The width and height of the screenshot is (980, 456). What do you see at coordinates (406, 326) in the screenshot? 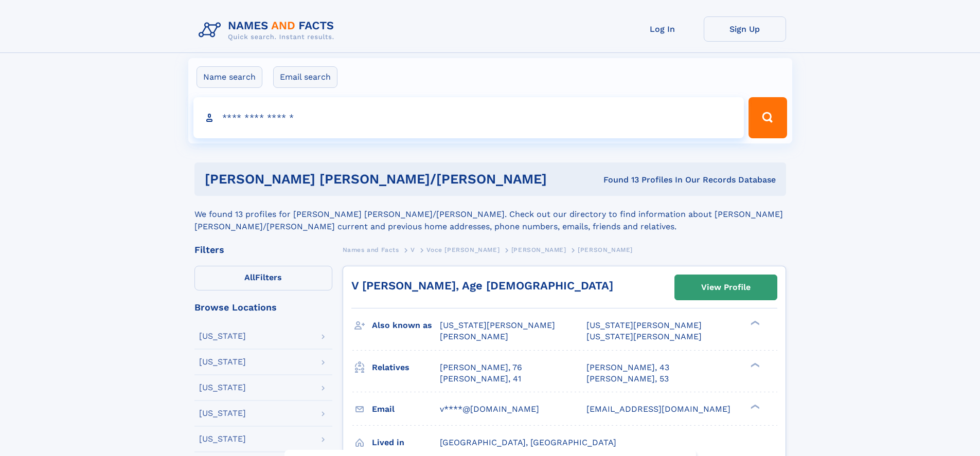
I see `h3: Also known as` at bounding box center [406, 326].